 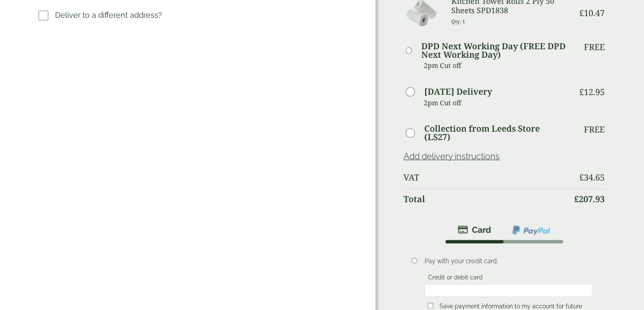 I want to click on label: DPD Next Working Day (FREE DPD Next Working Day), so click(x=495, y=51).